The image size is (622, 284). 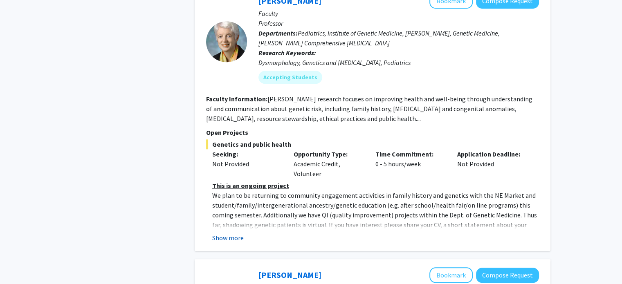 What do you see at coordinates (373, 144) in the screenshot?
I see `span: Genetics and public health` at bounding box center [373, 144].